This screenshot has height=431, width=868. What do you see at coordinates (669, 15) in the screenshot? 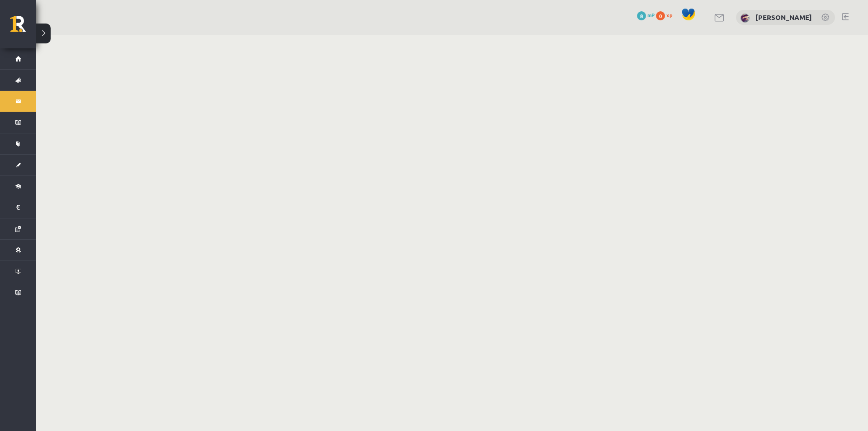
I see `span: xp` at bounding box center [669, 15].